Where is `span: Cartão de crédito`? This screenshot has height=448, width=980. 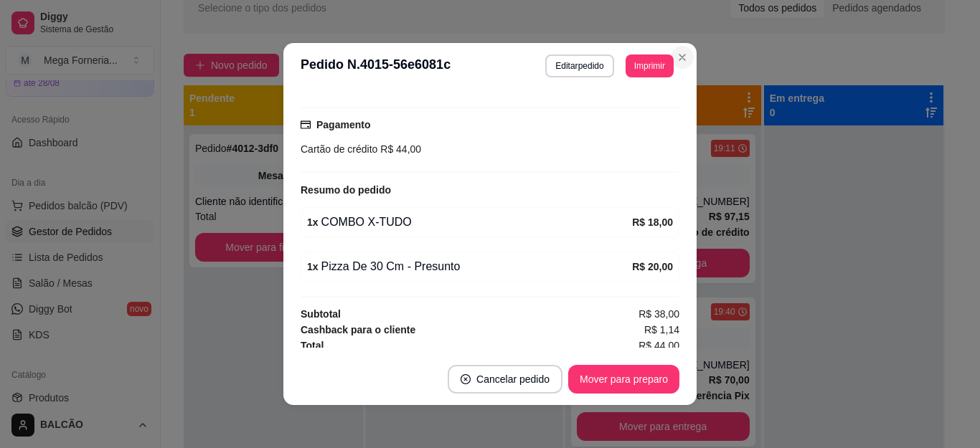
span: Cartão de crédito is located at coordinates (339, 149).